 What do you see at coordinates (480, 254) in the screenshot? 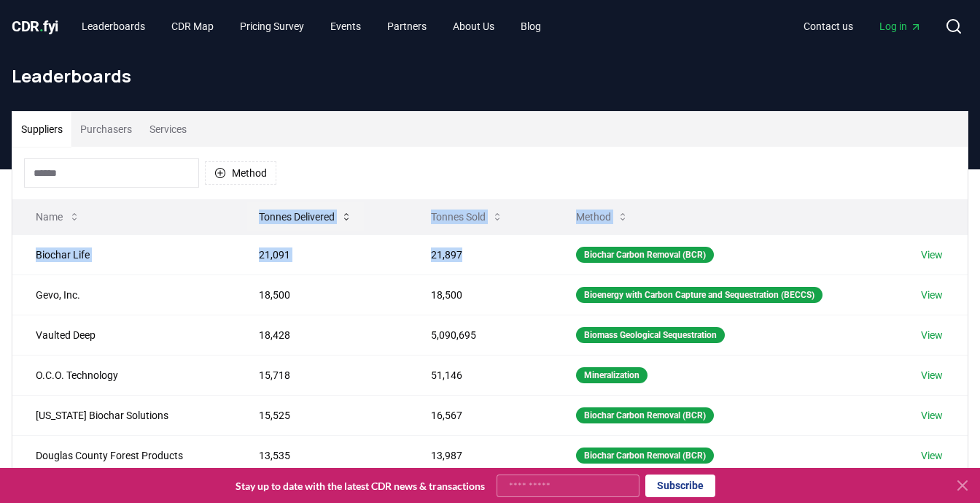
I see `td: 21,897` at bounding box center [480, 254].